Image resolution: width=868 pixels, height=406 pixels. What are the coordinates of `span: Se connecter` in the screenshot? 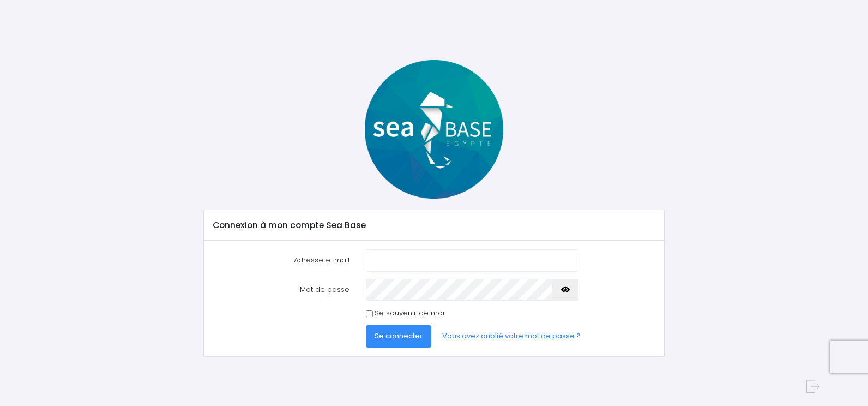 It's located at (398, 336).